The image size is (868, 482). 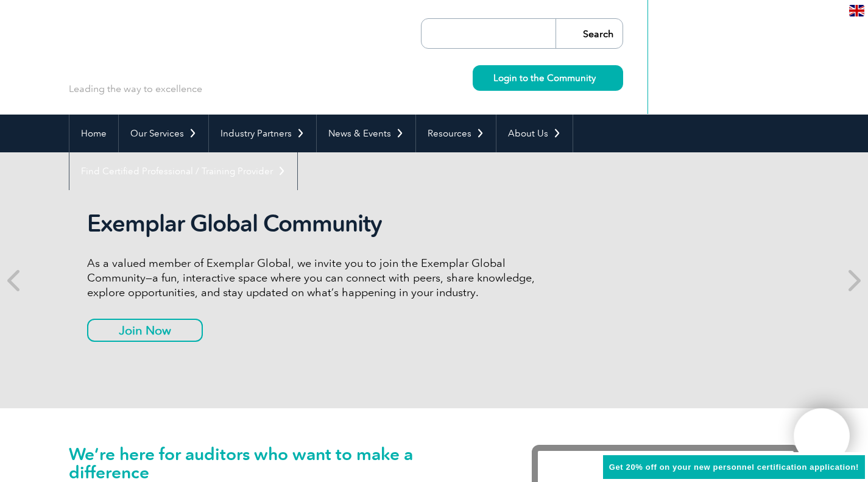 What do you see at coordinates (366, 133) in the screenshot?
I see `a: News & Events` at bounding box center [366, 133].